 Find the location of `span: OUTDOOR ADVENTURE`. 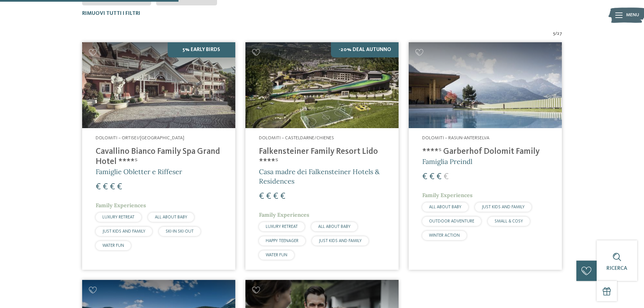

span: OUTDOOR ADVENTURE is located at coordinates (451, 221).